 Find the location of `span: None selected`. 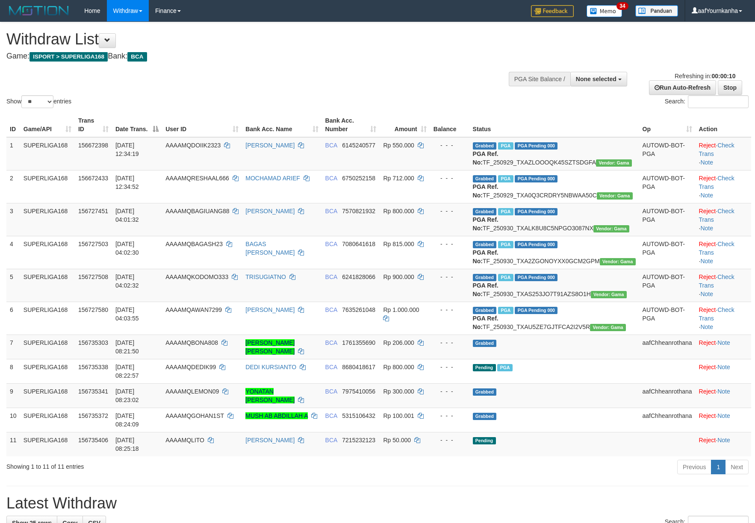

span: None selected is located at coordinates (596, 79).